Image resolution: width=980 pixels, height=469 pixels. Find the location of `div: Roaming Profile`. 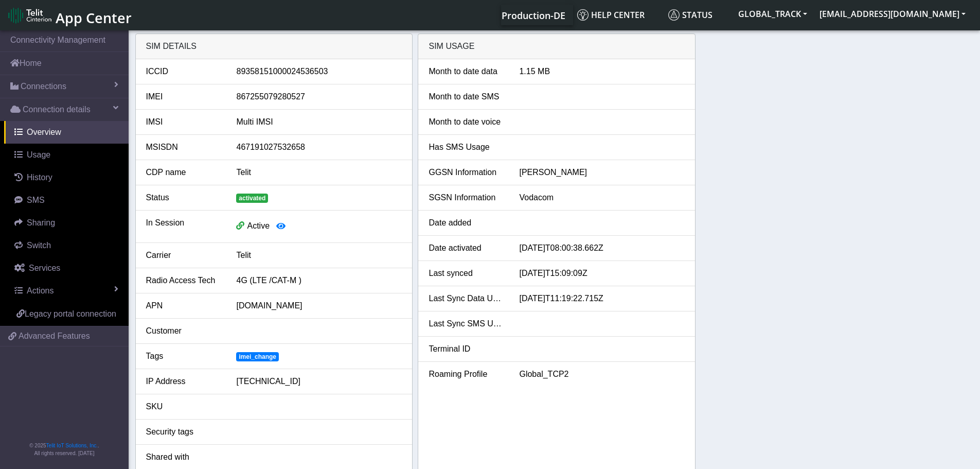

div: Roaming Profile is located at coordinates (466, 374).